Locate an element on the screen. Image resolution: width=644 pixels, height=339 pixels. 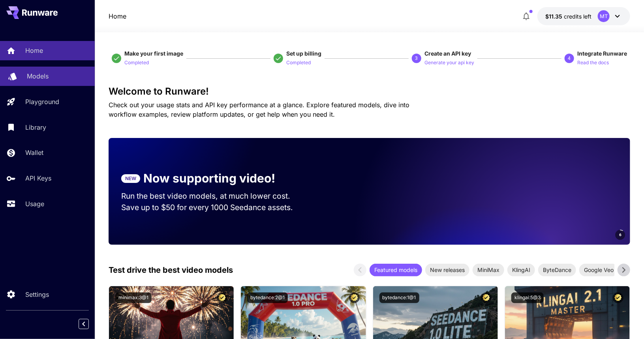
span: Check out your usage stats and API key performance at a glance. Explore featured models, dive int... is located at coordinates (259, 110).